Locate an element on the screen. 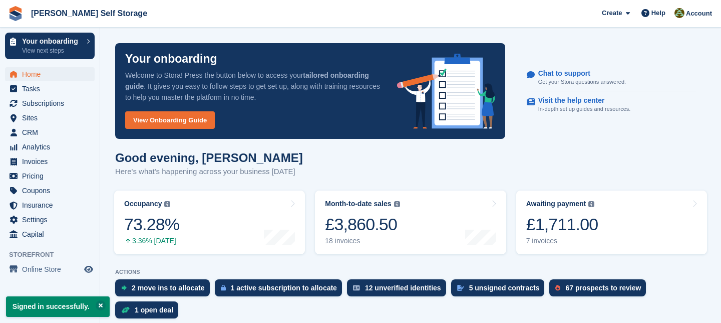  div: £1,711.00 is located at coordinates (563, 224).